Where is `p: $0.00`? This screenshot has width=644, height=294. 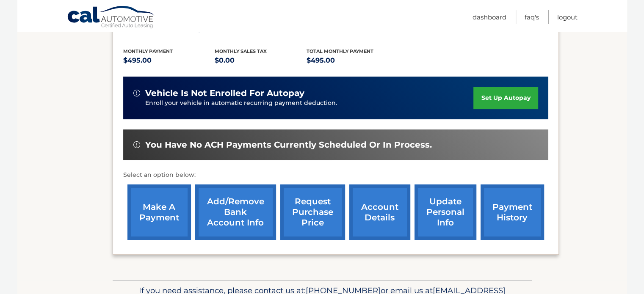
p: $0.00 is located at coordinates (261, 60).